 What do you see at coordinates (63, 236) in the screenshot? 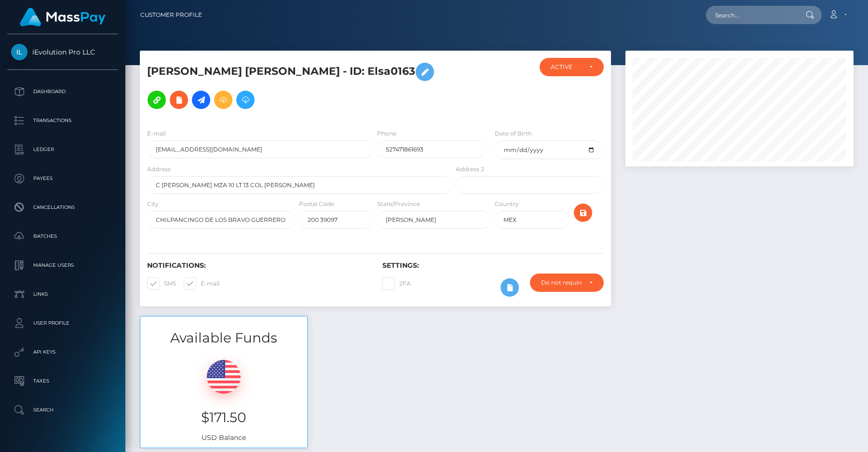
I see `a: Batches` at bounding box center [63, 236].